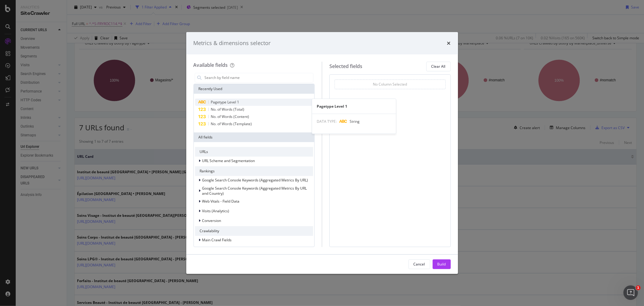 The width and height of the screenshot is (644, 306). Describe the element at coordinates (439, 66) in the screenshot. I see `div: Clear All` at that location.